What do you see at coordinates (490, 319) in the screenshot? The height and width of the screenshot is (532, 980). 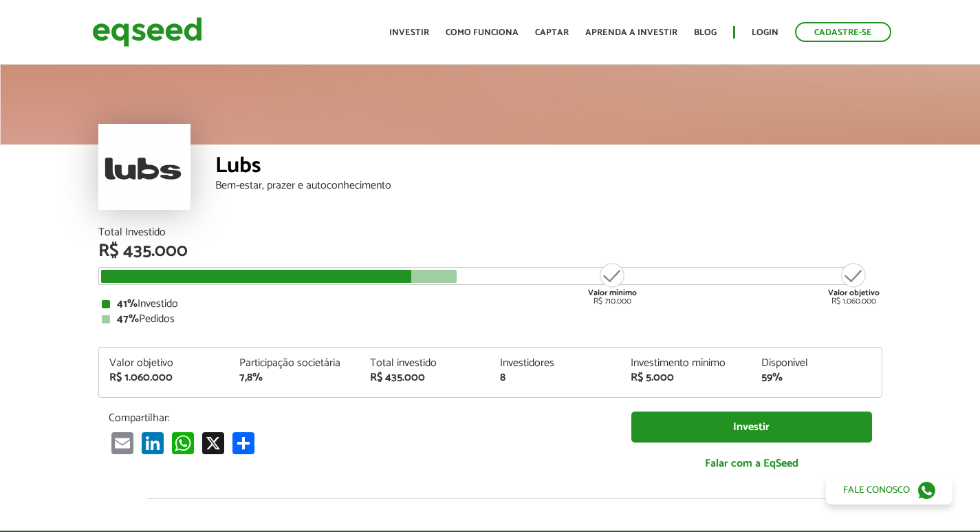 I see `div: Pedidos` at bounding box center [490, 319].